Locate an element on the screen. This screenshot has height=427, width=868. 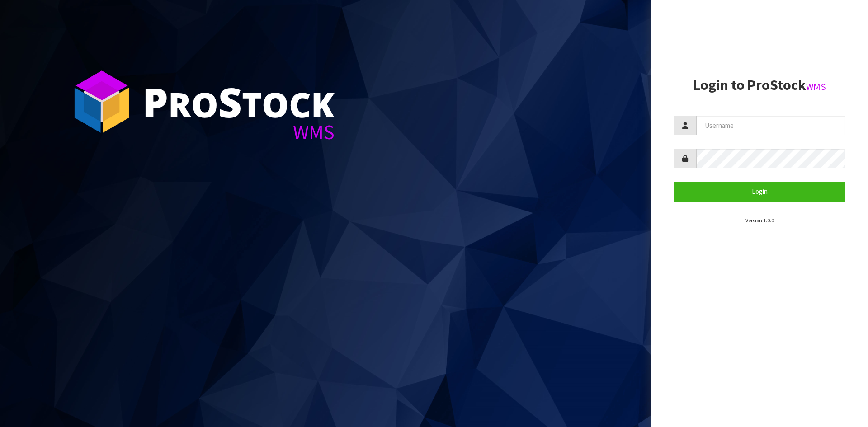
span: P is located at coordinates (155, 102).